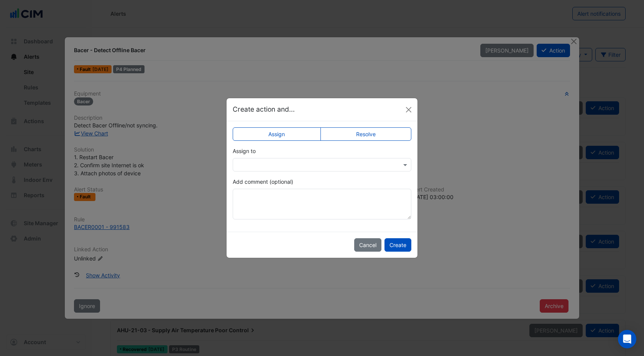  What do you see at coordinates (263, 181) in the screenshot?
I see `label: Add comment (optional)` at bounding box center [263, 181].